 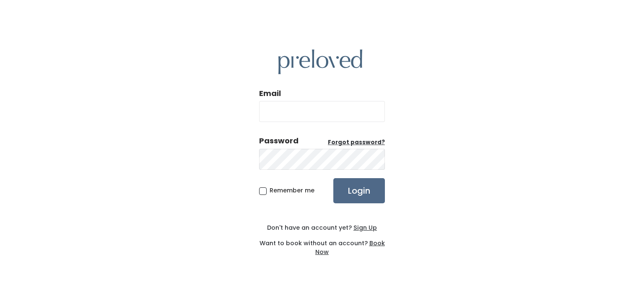 I want to click on span: Remember me, so click(x=292, y=191).